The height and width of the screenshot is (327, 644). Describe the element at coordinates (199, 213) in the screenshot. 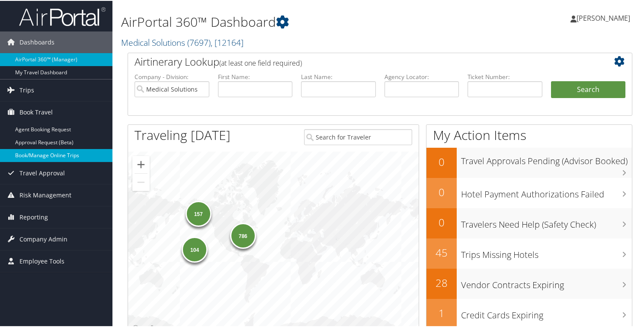

I see `div: 157` at that location.